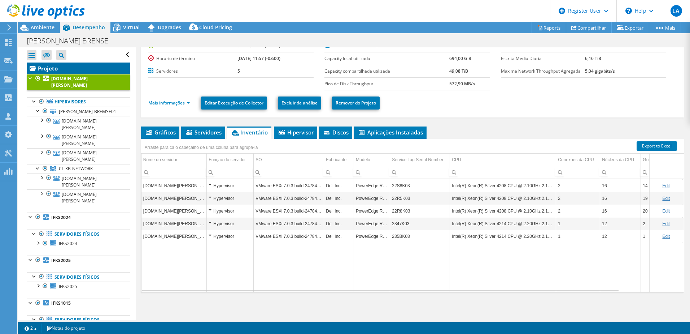 The width and height of the screenshot is (690, 334). What do you see at coordinates (160, 132) in the screenshot?
I see `span: Gráficos` at bounding box center [160, 132].